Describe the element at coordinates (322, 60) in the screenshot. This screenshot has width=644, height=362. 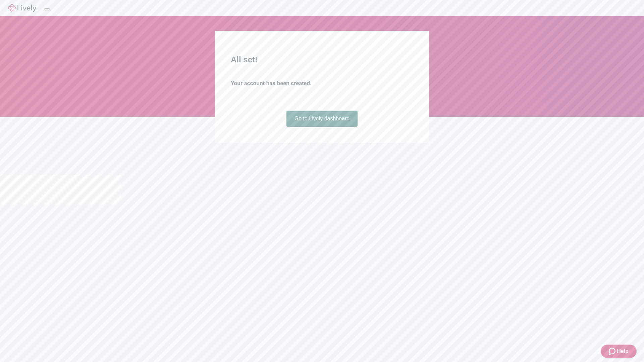
I see `h2: All set!` at that location.